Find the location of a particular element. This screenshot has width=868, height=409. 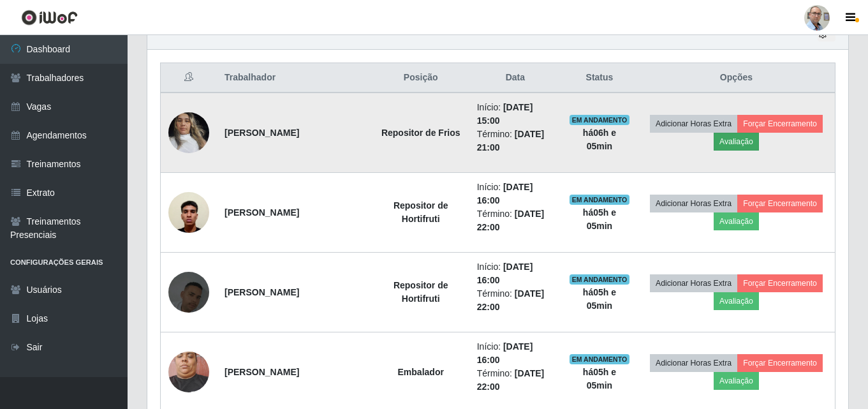

strong: Embalador is located at coordinates (420, 372).